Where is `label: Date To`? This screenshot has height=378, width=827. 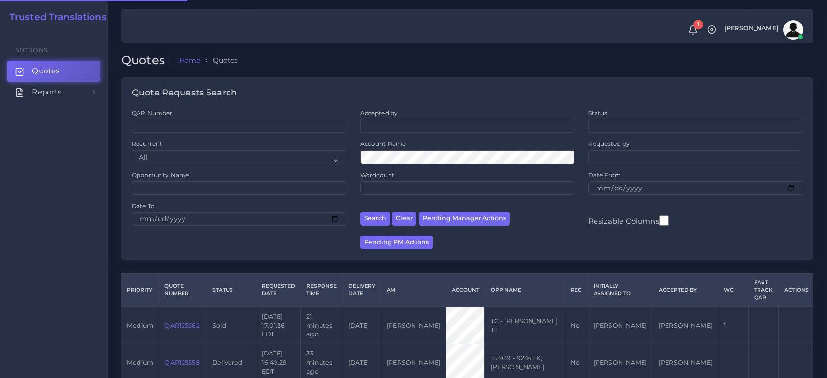 label: Date To is located at coordinates (143, 205).